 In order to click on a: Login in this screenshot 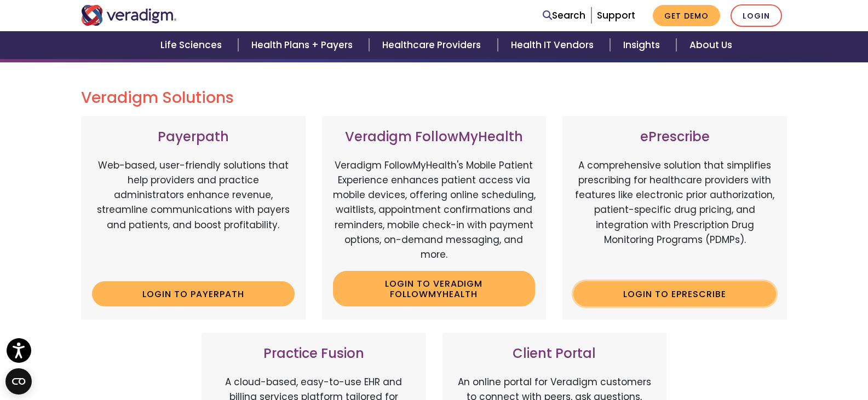, I will do `click(757, 15)`.